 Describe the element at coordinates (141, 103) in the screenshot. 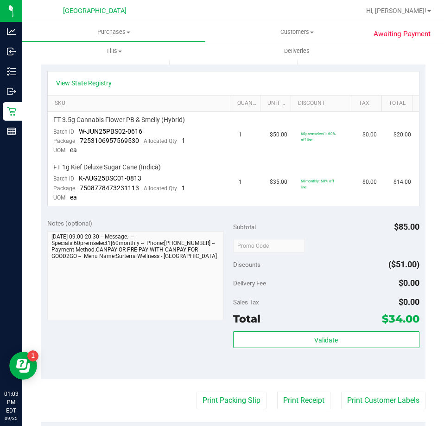

I see `a: SKU` at that location.